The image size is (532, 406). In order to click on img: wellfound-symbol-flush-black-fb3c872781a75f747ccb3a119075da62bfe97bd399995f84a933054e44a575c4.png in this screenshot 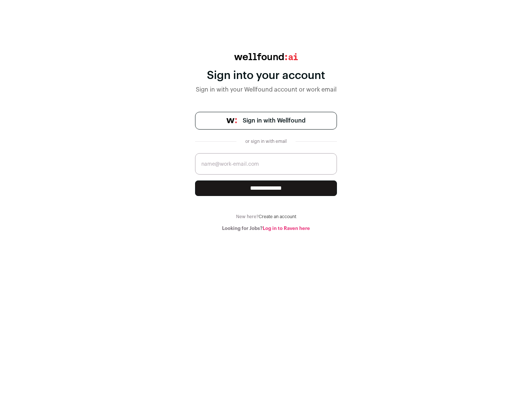, I will do `click(232, 121)`.